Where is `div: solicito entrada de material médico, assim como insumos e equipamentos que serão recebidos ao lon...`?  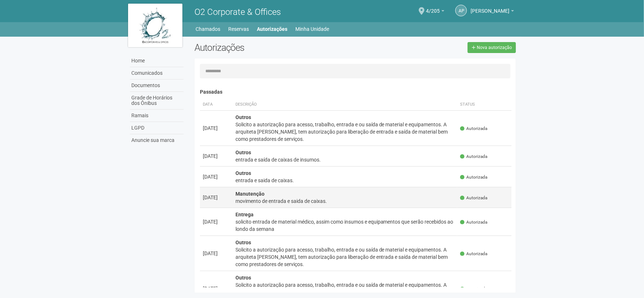
div: solicito entrada de material médico, assim como insumos e equipamentos que serão recebidos ao lon... is located at coordinates (345, 226).